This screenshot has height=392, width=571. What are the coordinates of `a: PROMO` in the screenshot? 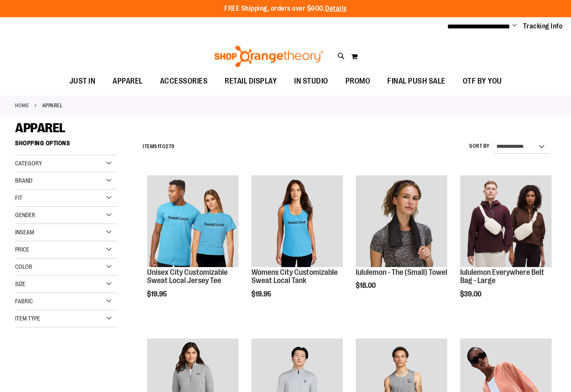 It's located at (358, 82).